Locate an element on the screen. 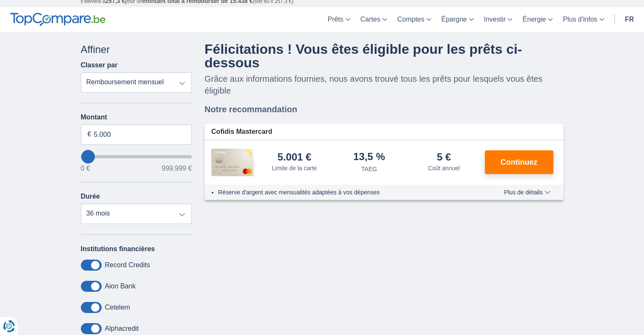 The height and width of the screenshot is (335, 644). input: wantToBorrow is located at coordinates (136, 157).